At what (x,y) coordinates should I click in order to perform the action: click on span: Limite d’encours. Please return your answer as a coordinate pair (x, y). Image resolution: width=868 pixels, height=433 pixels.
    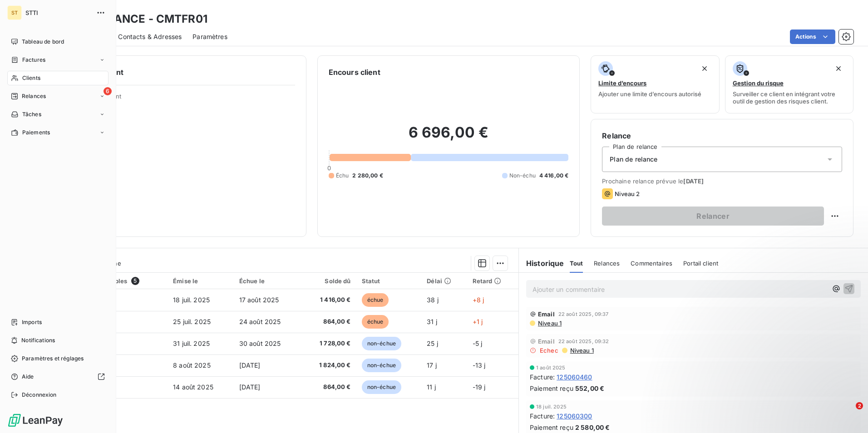
    Looking at the image, I should click on (622, 83).